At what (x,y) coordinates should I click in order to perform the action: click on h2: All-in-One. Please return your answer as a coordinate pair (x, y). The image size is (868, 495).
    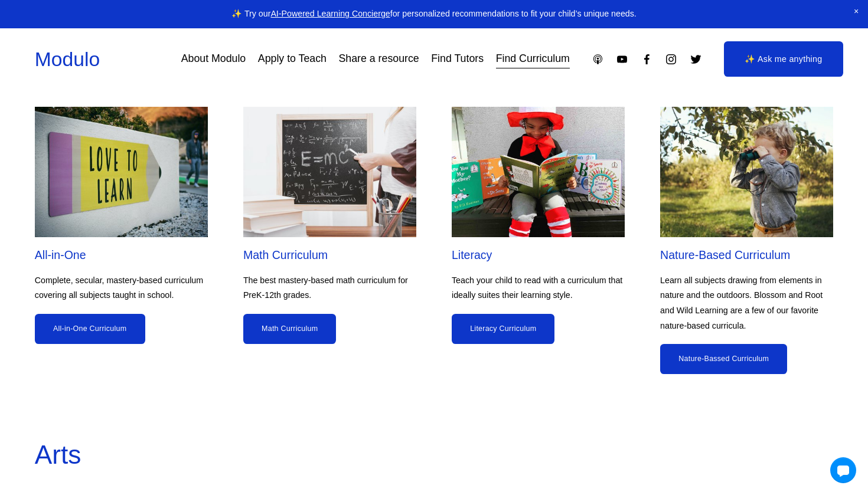
    Looking at the image, I should click on (121, 256).